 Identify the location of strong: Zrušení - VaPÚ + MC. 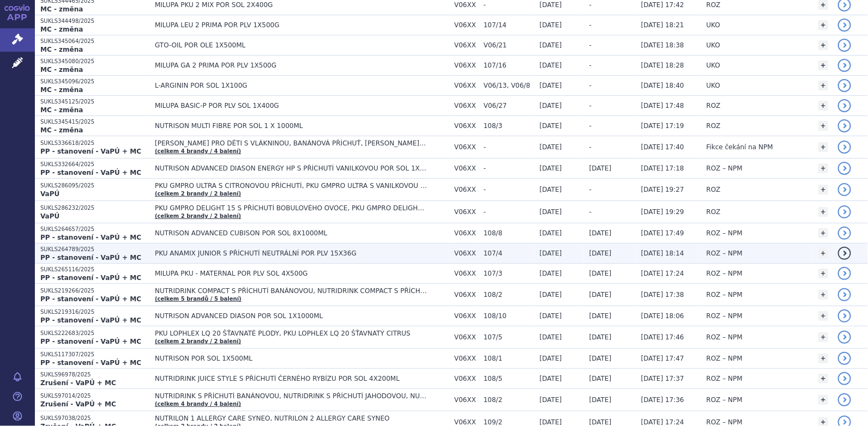
(78, 405).